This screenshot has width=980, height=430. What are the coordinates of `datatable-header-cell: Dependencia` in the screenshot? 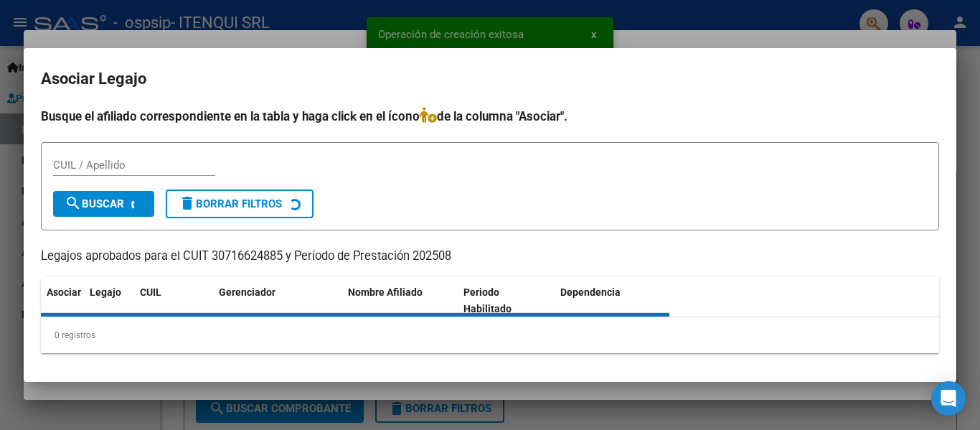 It's located at (612, 301).